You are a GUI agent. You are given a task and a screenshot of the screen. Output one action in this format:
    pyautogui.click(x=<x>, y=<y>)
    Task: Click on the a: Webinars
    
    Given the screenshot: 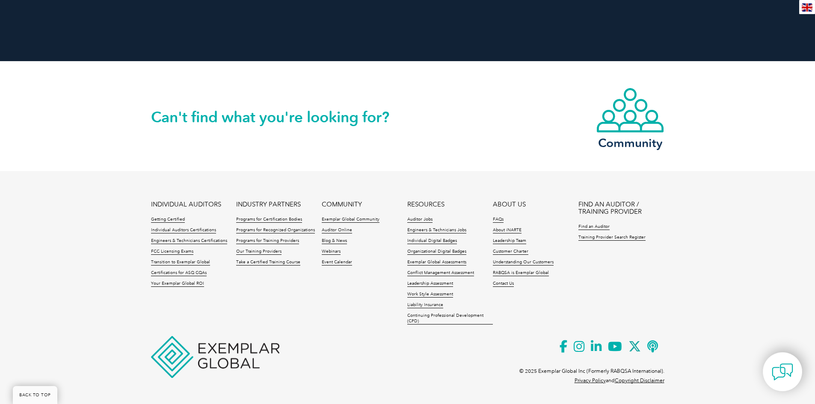 What is the action you would take?
    pyautogui.click(x=331, y=252)
    